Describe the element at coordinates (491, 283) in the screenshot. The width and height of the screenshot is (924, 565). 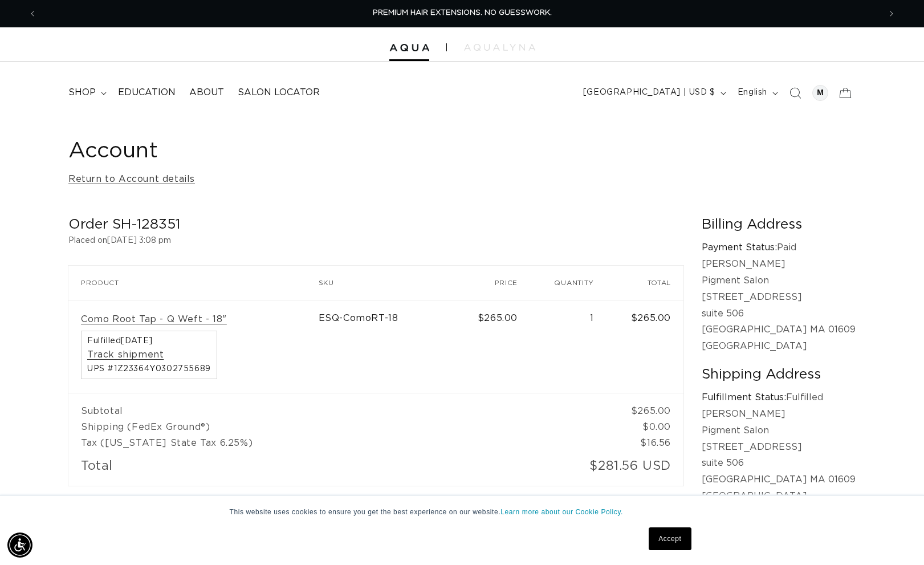
I see `th: Price` at that location.